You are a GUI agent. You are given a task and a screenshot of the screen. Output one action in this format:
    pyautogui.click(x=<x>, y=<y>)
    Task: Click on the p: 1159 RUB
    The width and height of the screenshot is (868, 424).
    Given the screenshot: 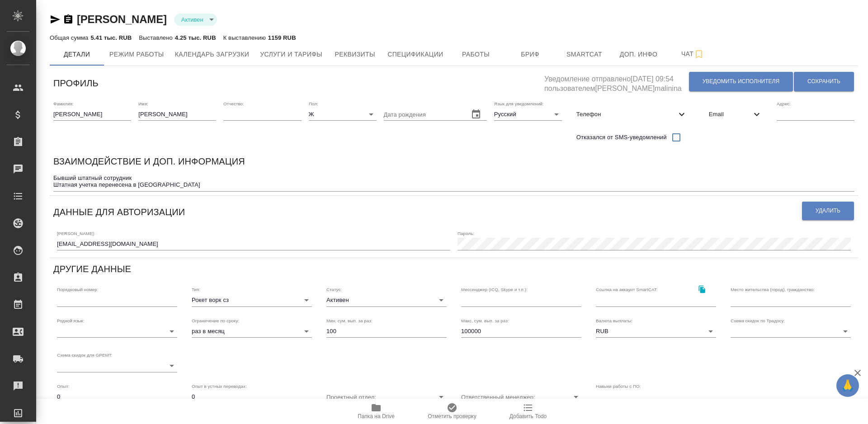 What is the action you would take?
    pyautogui.click(x=282, y=38)
    